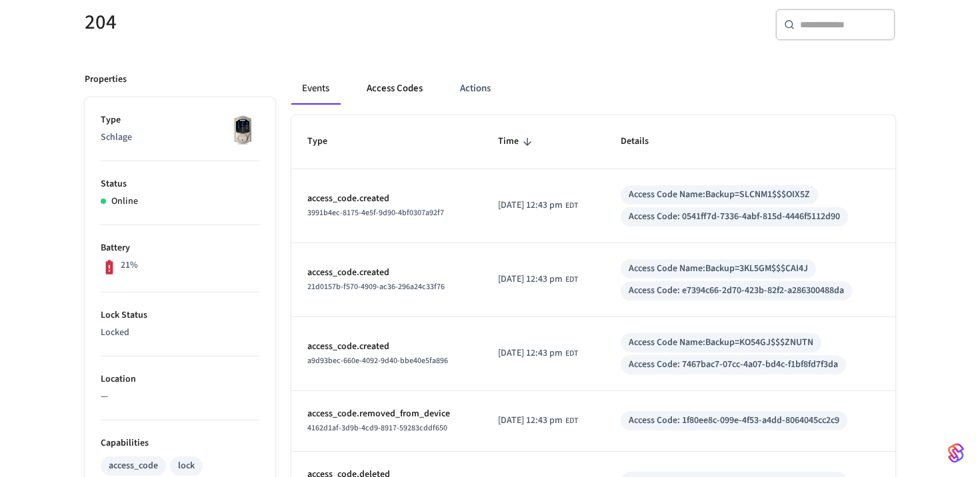 Image resolution: width=980 pixels, height=477 pixels. What do you see at coordinates (180, 137) in the screenshot?
I see `p: Schlage` at bounding box center [180, 137].